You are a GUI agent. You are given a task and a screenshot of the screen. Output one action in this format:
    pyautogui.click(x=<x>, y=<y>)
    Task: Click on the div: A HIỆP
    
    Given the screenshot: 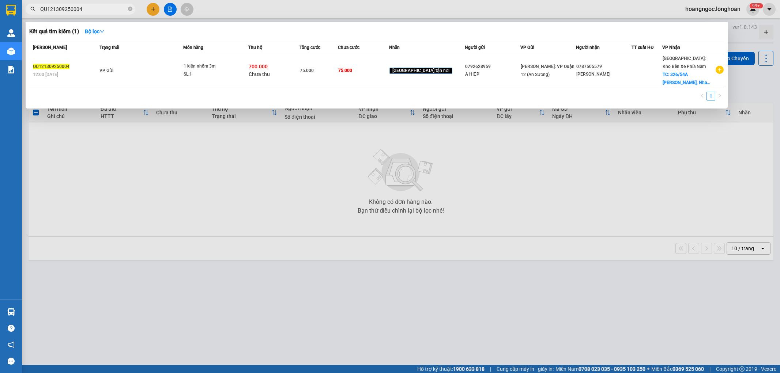 What is the action you would take?
    pyautogui.click(x=492, y=74)
    